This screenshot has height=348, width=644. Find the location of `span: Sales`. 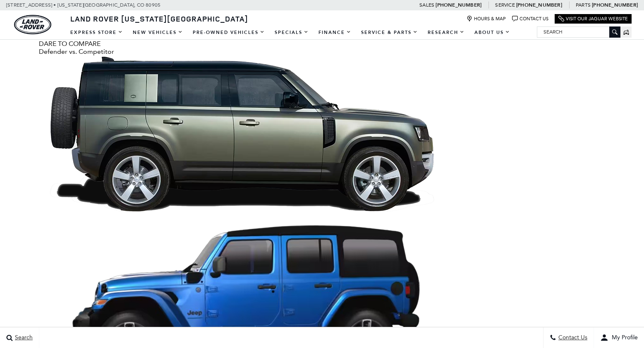

span: Sales is located at coordinates (427, 5).